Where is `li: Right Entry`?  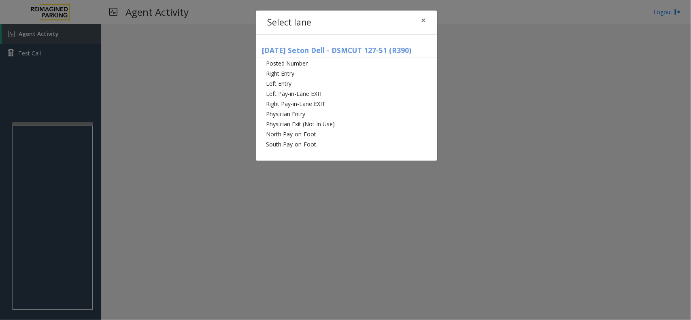 li: Right Entry is located at coordinates (347, 73).